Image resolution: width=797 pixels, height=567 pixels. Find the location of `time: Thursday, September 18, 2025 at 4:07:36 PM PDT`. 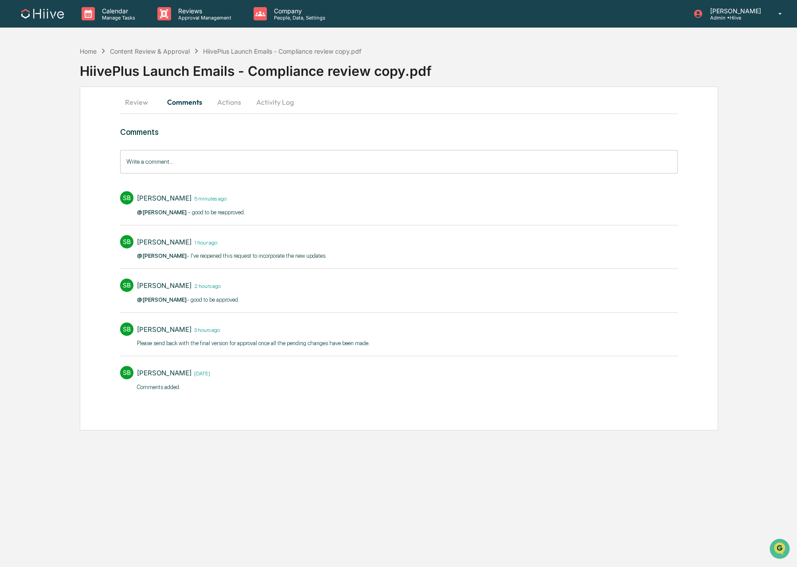

time: Thursday, September 18, 2025 at 4:07:36 PM PDT is located at coordinates (201, 372).